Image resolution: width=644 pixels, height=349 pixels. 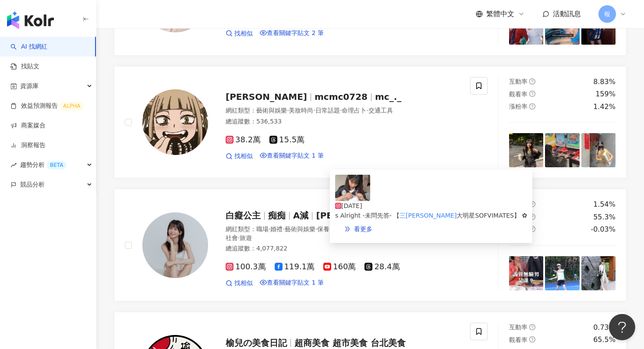 What do you see at coordinates (30, 20) in the screenshot?
I see `img: logo` at bounding box center [30, 20].